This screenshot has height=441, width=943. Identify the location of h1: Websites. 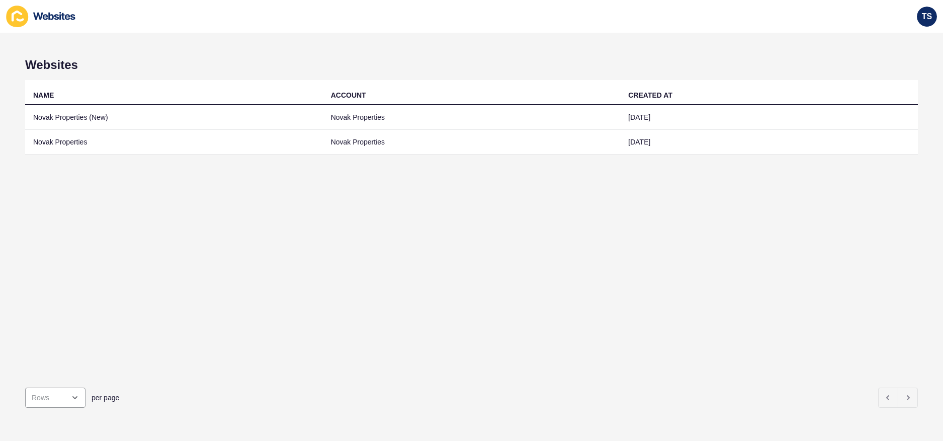
(471, 65).